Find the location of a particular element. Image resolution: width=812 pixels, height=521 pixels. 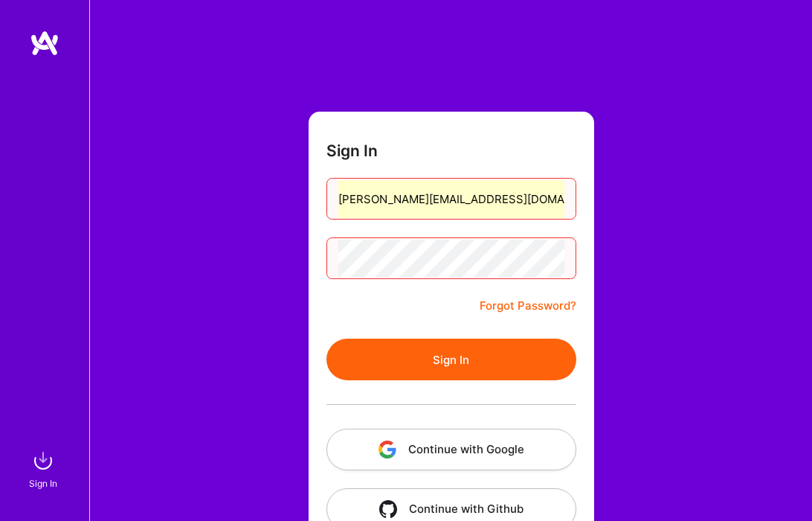

button: Continue with Google is located at coordinates (452, 450).